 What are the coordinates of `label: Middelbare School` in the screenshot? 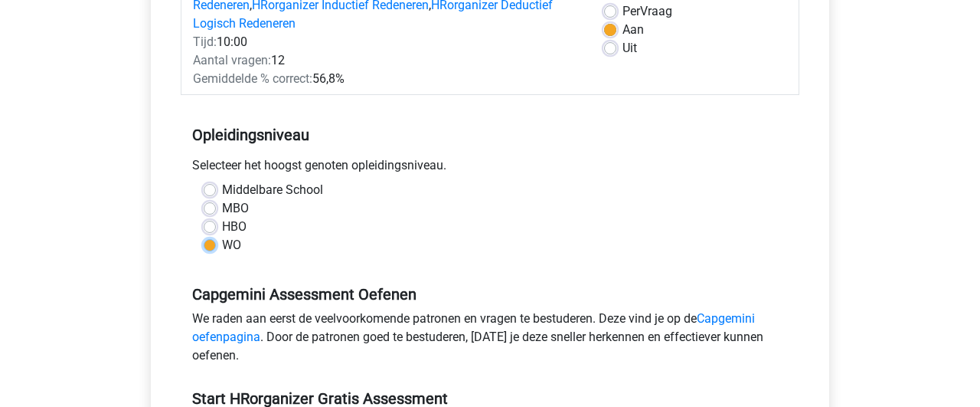 It's located at (272, 190).